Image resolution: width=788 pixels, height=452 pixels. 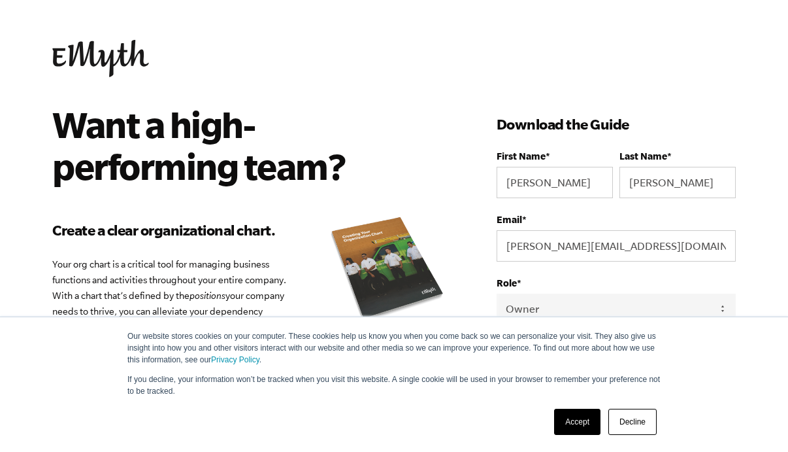 What do you see at coordinates (521, 156) in the screenshot?
I see `span: First Name` at bounding box center [521, 156].